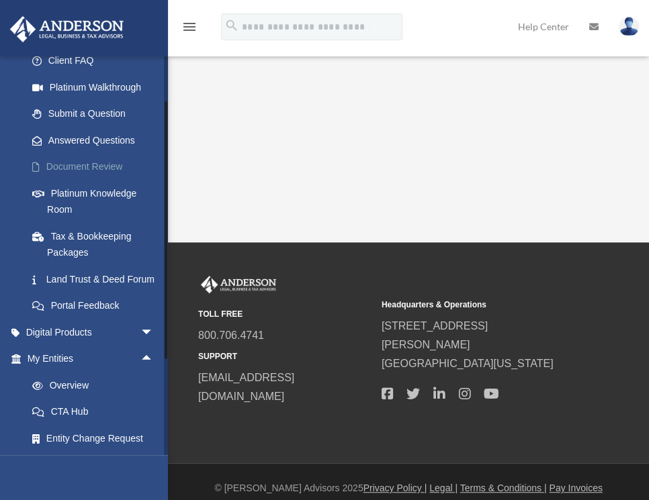  I want to click on i: menu, so click(189, 27).